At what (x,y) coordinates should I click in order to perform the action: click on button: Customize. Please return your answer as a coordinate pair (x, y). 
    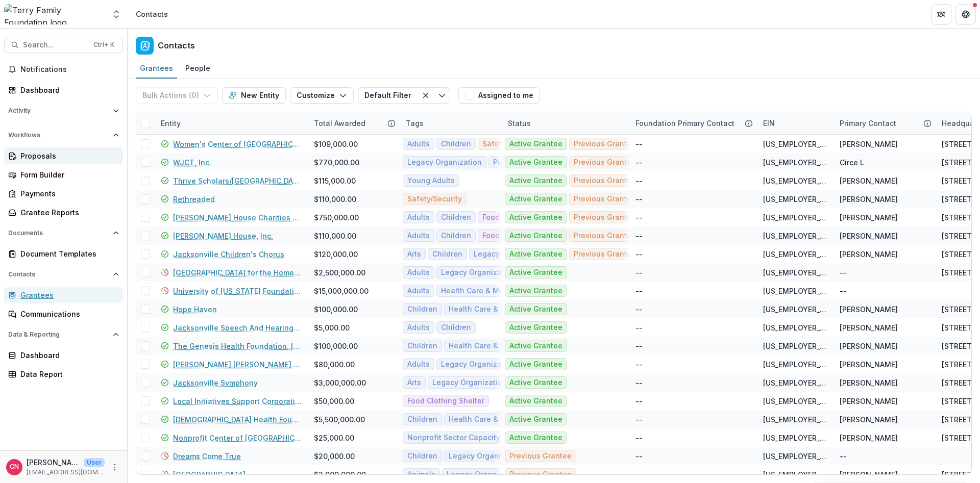
    Looking at the image, I should click on (321, 95).